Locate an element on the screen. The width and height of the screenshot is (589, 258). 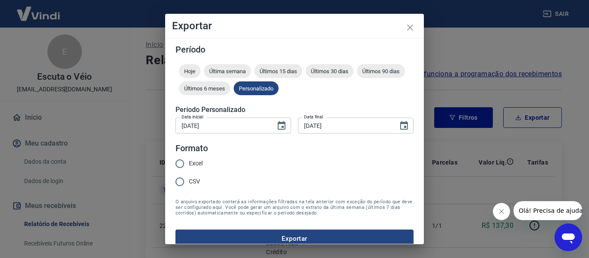
div: Hoje is located at coordinates (190, 71).